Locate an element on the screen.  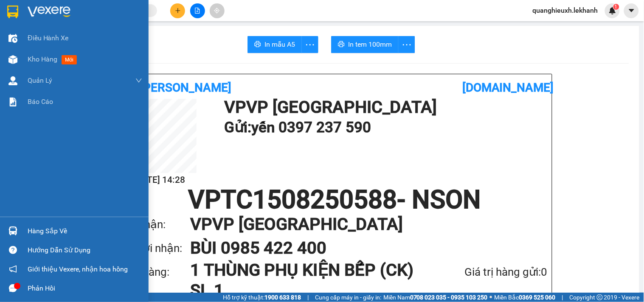
div: Tên hàng: is located at coordinates (156, 271).